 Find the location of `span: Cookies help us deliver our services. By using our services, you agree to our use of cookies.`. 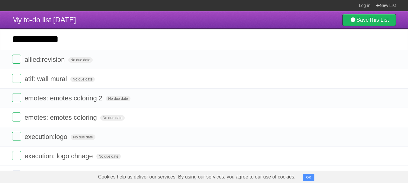

span: Cookies help us deliver our services. By using our services, you agree to our use of cookies. is located at coordinates (197, 177).